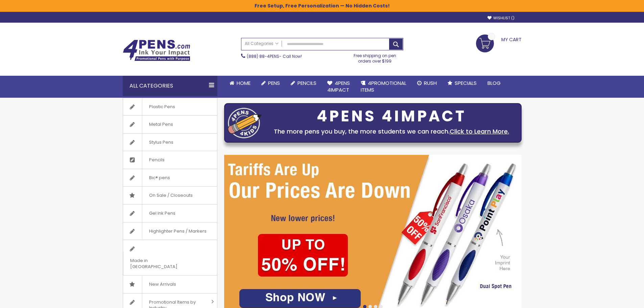 The width and height of the screenshot is (644, 308). I want to click on span: Gel Ink Pens, so click(162, 213).